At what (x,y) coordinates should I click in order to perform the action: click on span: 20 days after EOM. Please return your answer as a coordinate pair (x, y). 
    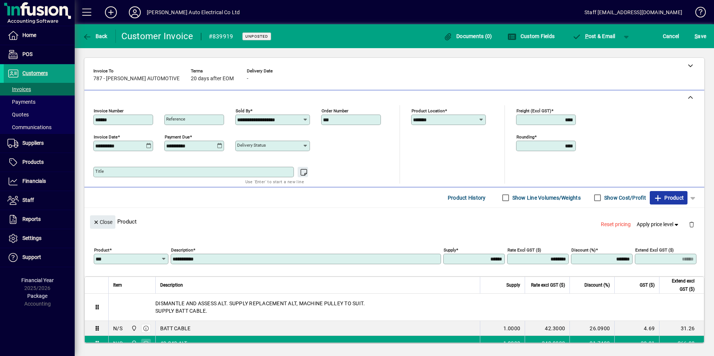
    Looking at the image, I should click on (212, 79).